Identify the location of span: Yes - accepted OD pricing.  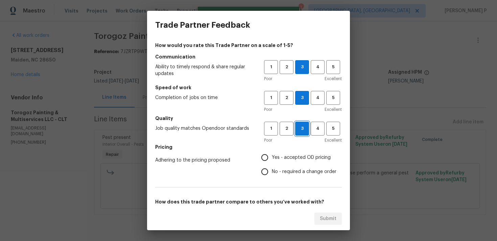
(301, 157).